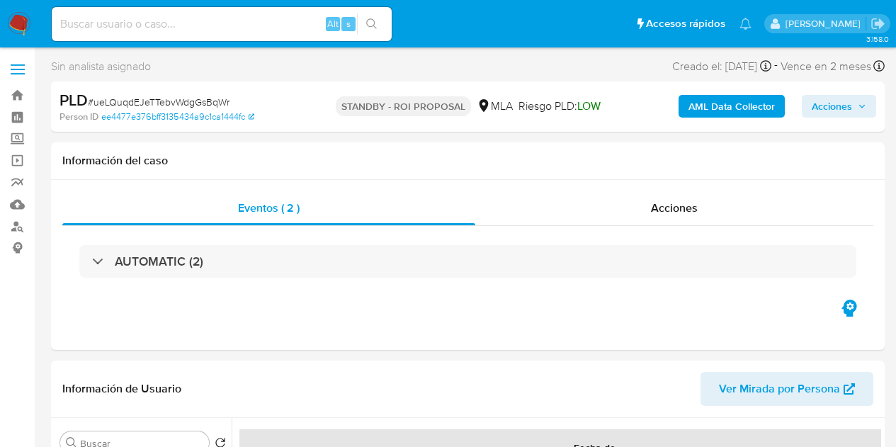  What do you see at coordinates (178, 117) in the screenshot?
I see `a: ee4477e376bff3135434a9c1ca1444fc` at bounding box center [178, 117].